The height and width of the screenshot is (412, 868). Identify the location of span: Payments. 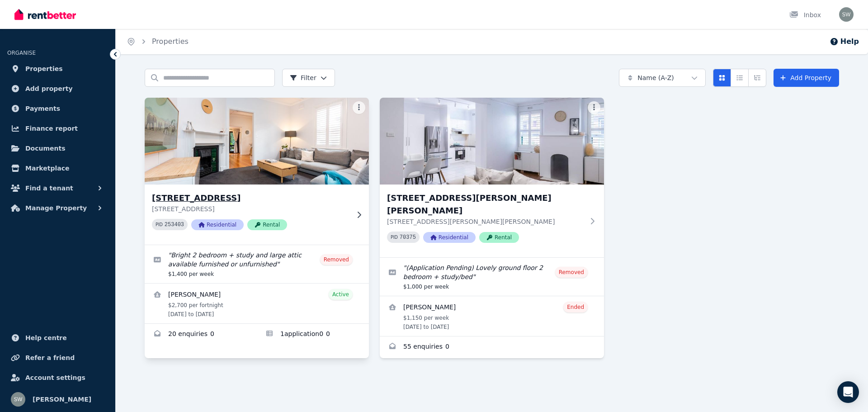
(42, 109).